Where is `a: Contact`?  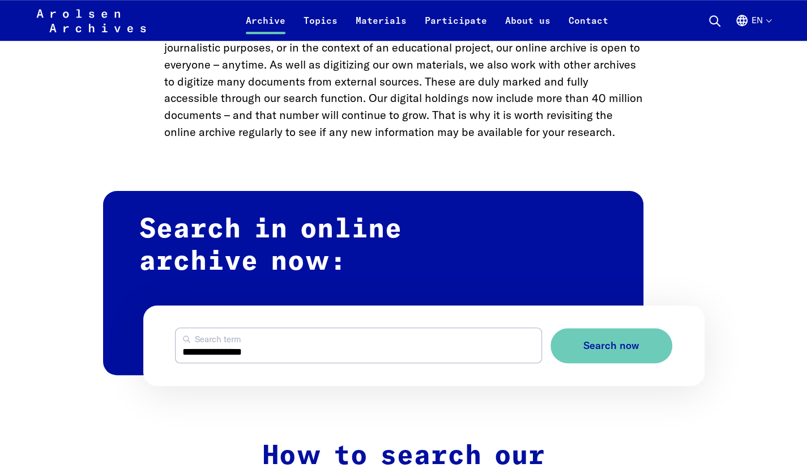
a: Contact is located at coordinates (588, 27).